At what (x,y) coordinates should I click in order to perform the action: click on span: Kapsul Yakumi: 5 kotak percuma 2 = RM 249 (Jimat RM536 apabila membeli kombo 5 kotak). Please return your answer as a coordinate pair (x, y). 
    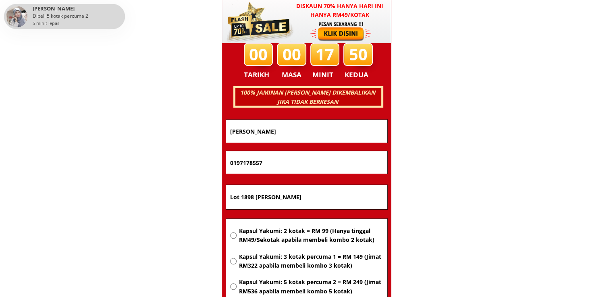
    Looking at the image, I should click on (311, 287).